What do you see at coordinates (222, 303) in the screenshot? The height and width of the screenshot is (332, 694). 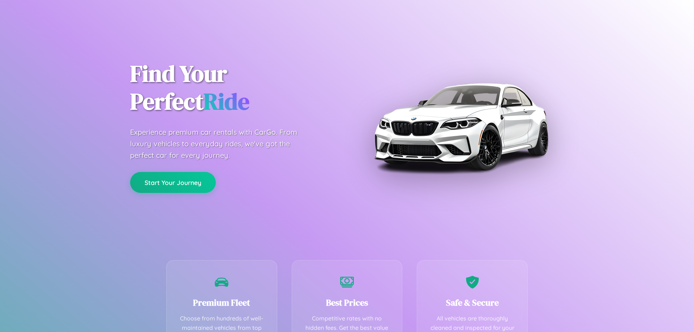 I see `h3: Premium Fleet` at bounding box center [222, 303].